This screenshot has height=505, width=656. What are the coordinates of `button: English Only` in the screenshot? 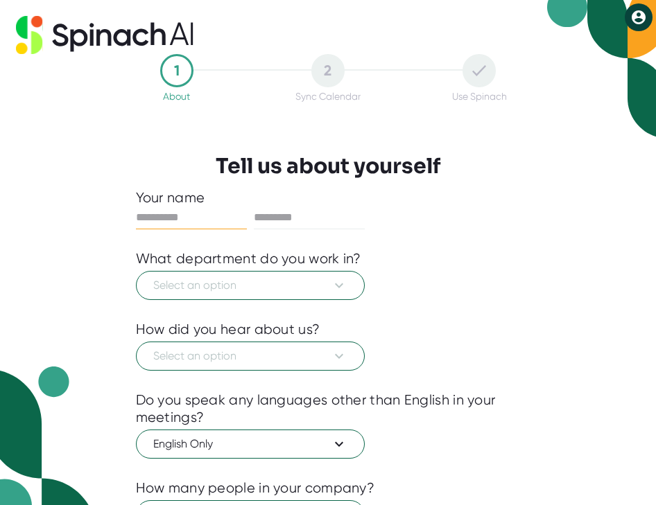 It's located at (250, 444).